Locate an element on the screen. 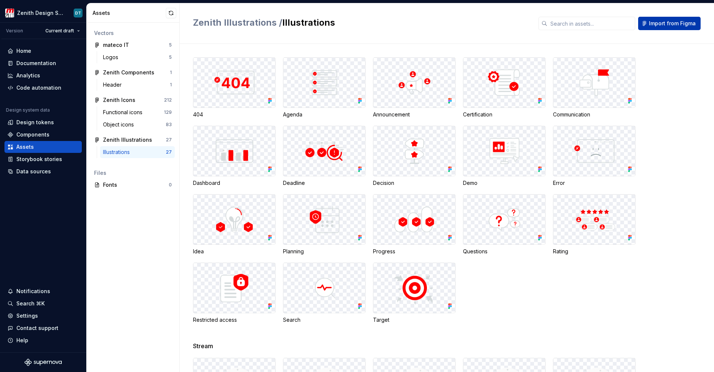 This screenshot has height=372, width=714. a: Settings is located at coordinates (43, 316).